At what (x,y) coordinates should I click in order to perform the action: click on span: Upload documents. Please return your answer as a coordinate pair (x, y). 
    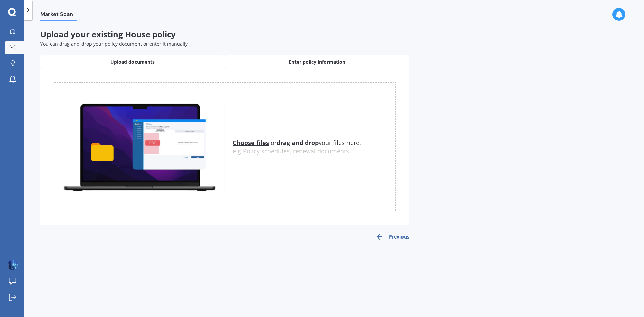
    Looking at the image, I should click on (132, 62).